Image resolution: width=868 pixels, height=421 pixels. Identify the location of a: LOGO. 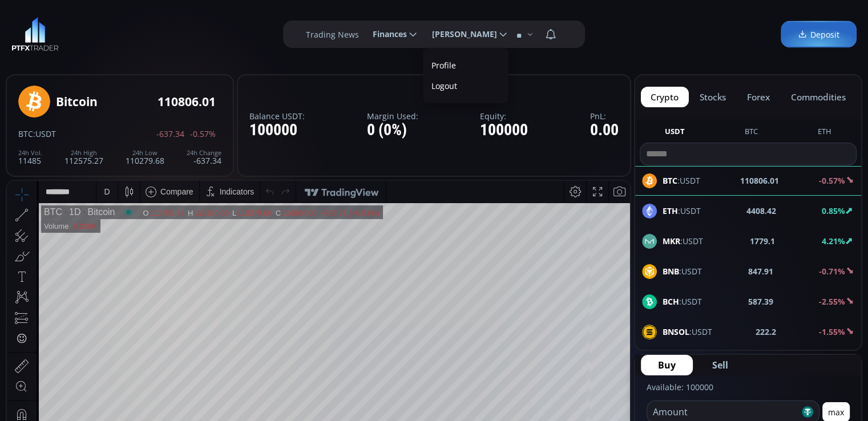
(35, 34).